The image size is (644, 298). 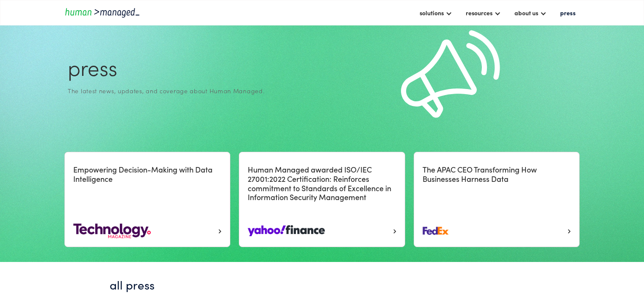 I want to click on h4: The APAC CEO Transforming How Businesses Harness Data, so click(x=497, y=174).